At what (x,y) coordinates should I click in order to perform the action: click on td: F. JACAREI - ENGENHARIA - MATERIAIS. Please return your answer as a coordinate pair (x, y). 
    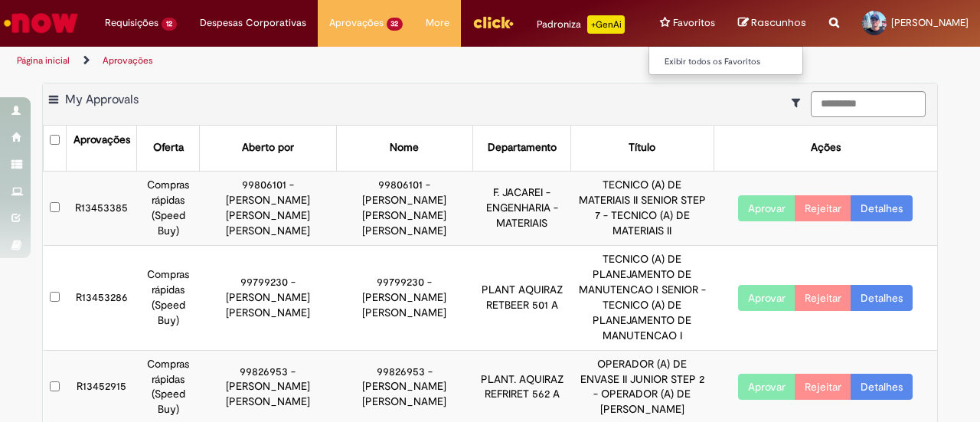
    Looking at the image, I should click on (521, 208).